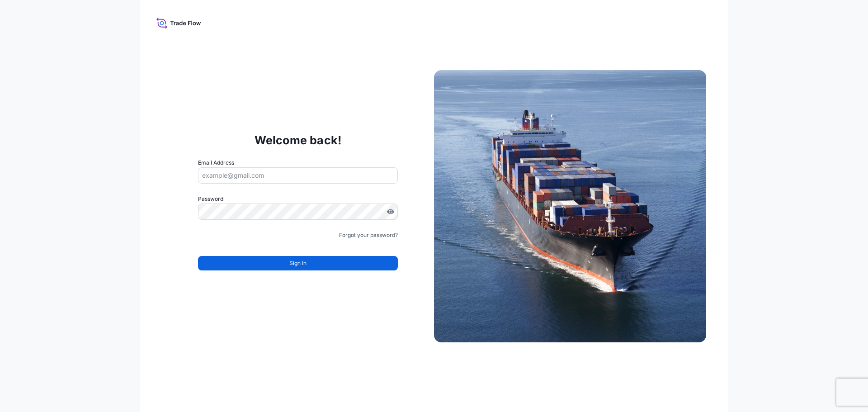 The width and height of the screenshot is (868, 412). Describe the element at coordinates (570, 206) in the screenshot. I see `img: Ship illustration` at that location.